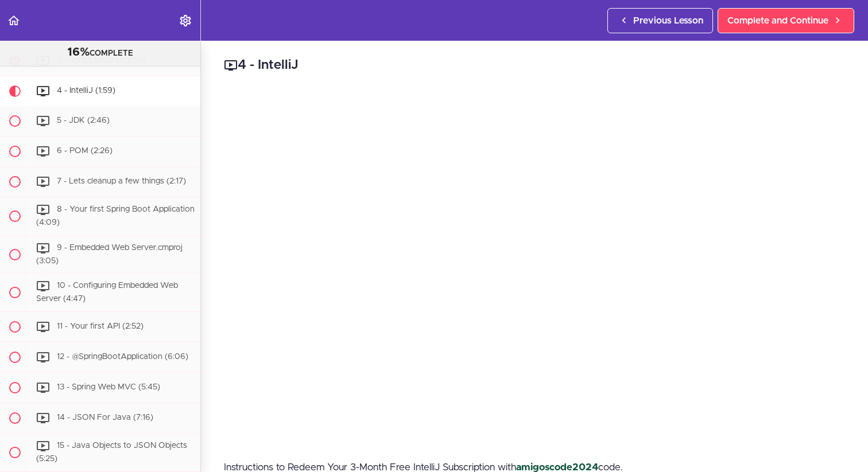 The image size is (868, 472). I want to click on span: 5 - JDK (2:46), so click(83, 120).